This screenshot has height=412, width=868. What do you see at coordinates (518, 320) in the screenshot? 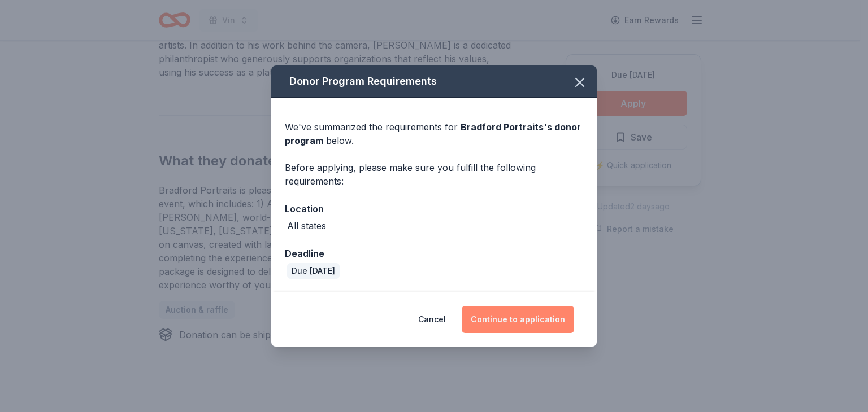
I see `button: Continue to application` at bounding box center [518, 320].